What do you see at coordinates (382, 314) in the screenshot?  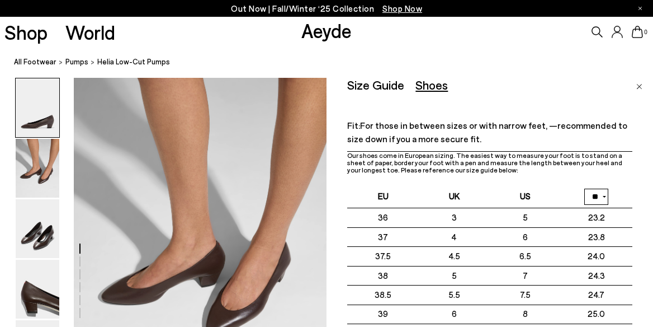 I see `td: 39` at bounding box center [382, 314].